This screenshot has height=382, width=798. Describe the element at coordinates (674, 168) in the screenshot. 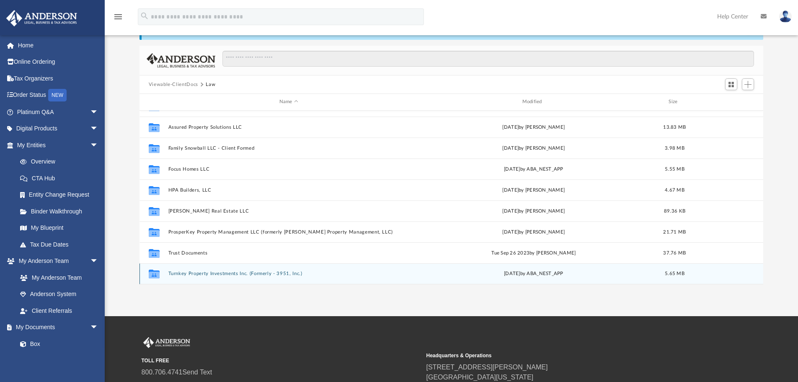

I see `span: 5.55 MB` at that location.